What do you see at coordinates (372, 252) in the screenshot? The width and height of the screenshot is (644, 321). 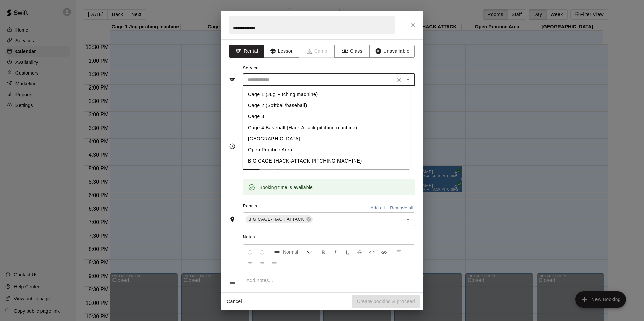 I see `button: Insert Code` at bounding box center [372, 252].